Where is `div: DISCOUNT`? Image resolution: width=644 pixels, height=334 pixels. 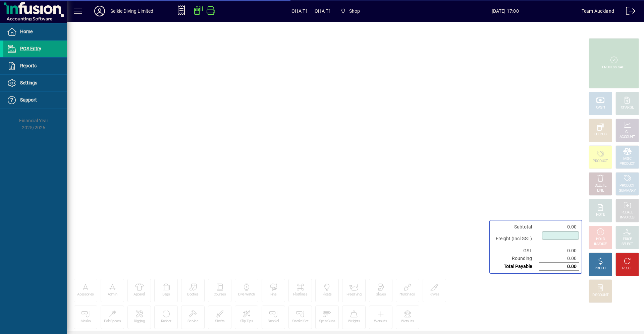
div: DISCOUNT is located at coordinates (601, 295).